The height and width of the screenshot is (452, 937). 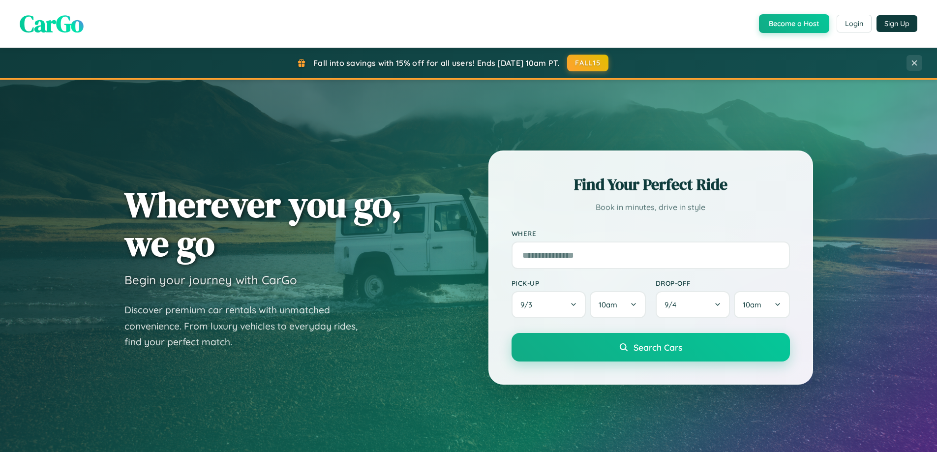 I want to click on button: Become a Host, so click(x=793, y=24).